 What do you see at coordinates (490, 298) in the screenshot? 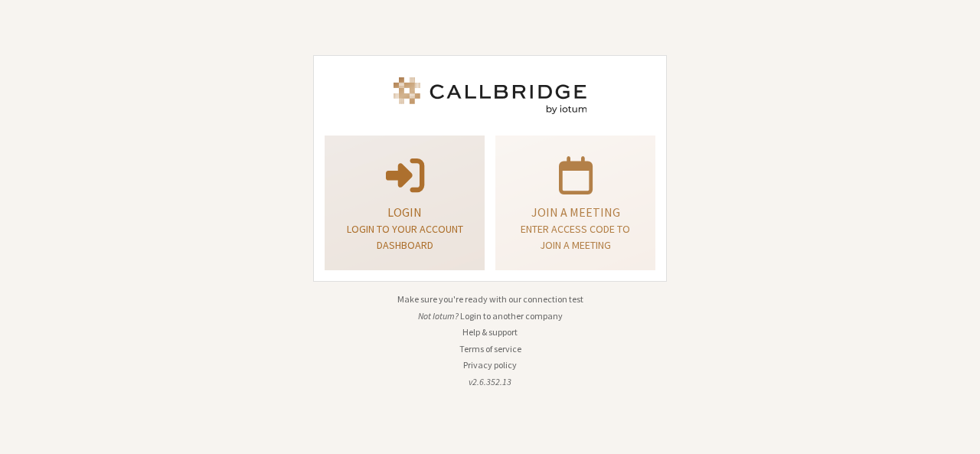
I see `a: Make sure you're ready with our connection test` at bounding box center [490, 298].